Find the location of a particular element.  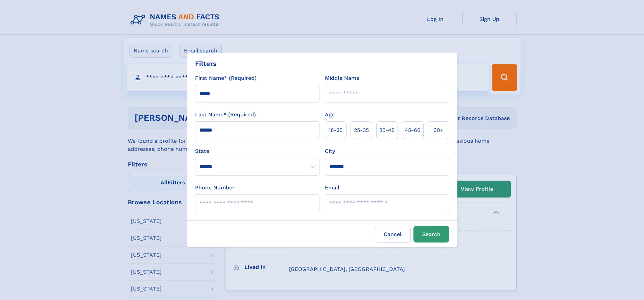

label: Cancel is located at coordinates (393, 234).